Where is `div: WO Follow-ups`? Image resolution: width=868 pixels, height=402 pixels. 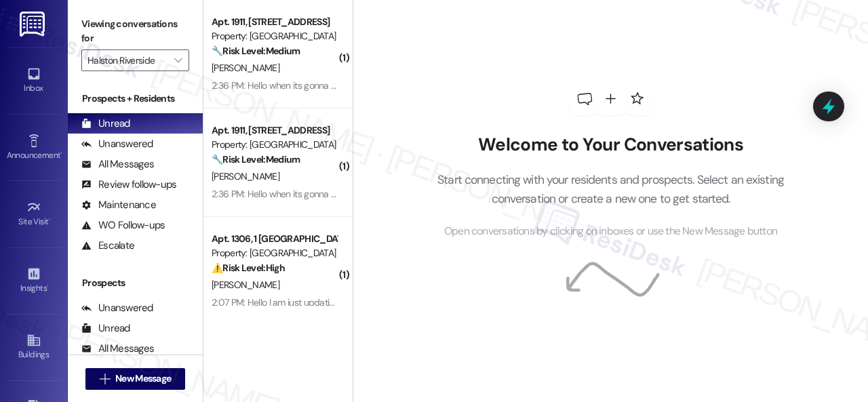
div: WO Follow-ups is located at coordinates (123, 225).